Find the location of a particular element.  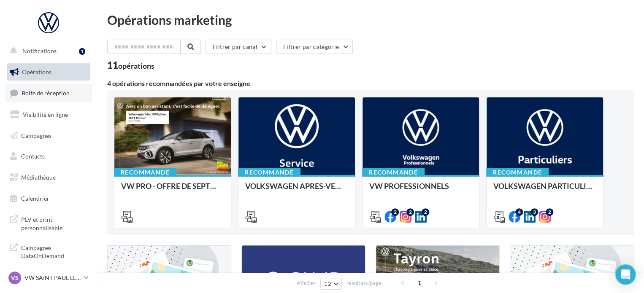

span: Visibilité en ligne is located at coordinates (45, 114).